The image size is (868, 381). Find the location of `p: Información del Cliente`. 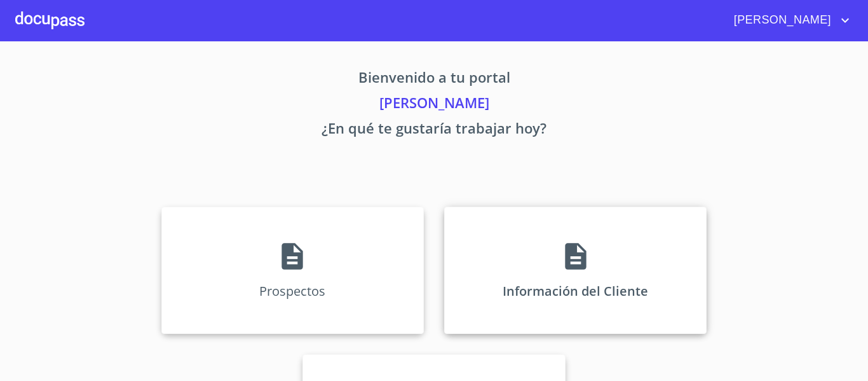

p: Información del Cliente is located at coordinates (575, 290).